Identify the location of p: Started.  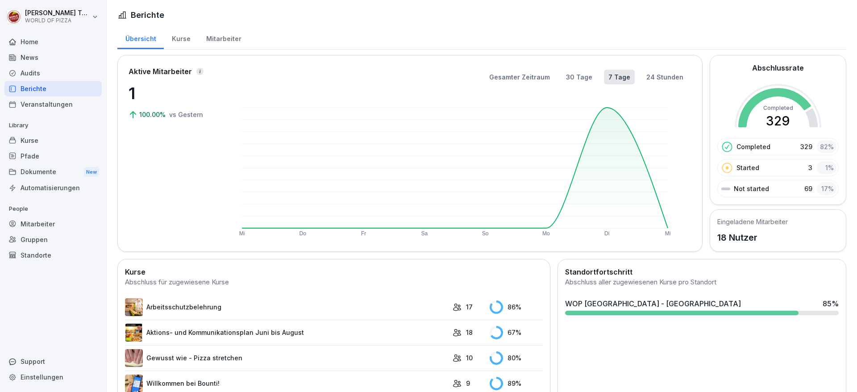
(748, 167).